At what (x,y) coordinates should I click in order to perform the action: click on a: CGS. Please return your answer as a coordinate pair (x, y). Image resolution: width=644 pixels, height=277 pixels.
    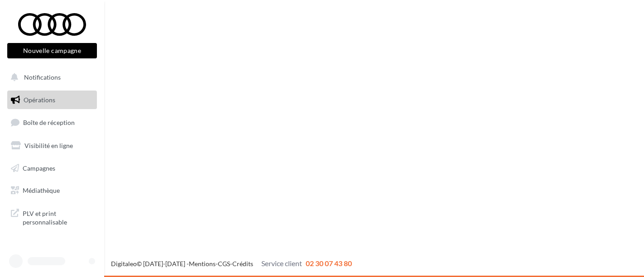
    Looking at the image, I should click on (224, 264).